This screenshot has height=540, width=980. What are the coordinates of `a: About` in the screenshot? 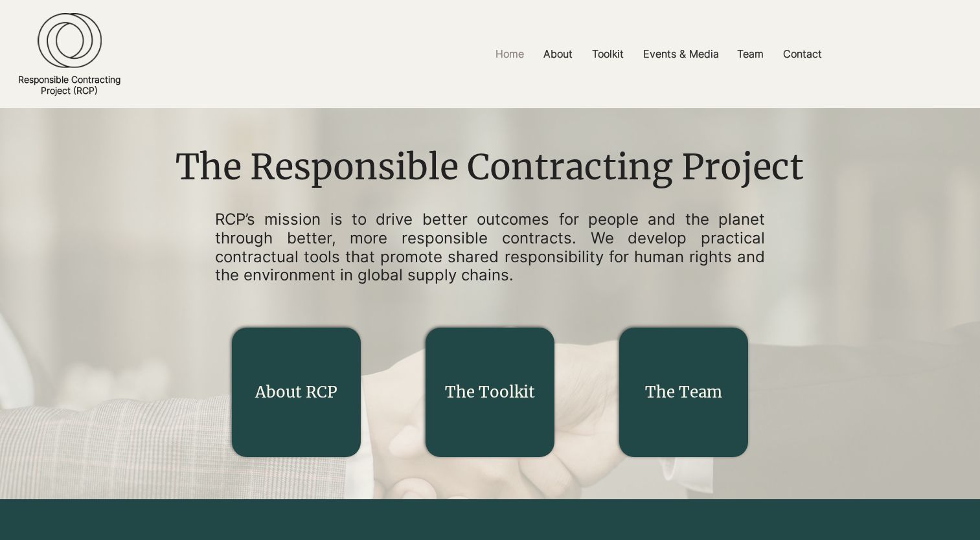 It's located at (557, 54).